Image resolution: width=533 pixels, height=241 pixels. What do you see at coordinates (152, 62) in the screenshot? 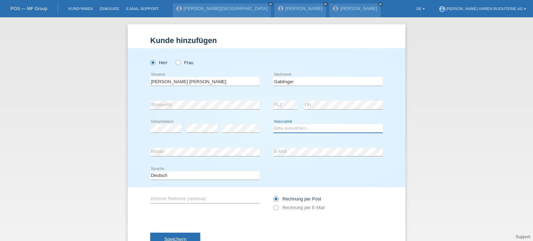
I see `input: Herr` at bounding box center [152, 62].